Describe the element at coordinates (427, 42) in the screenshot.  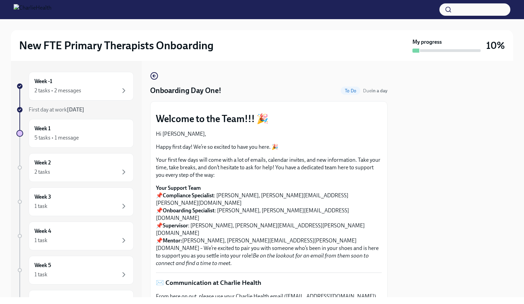
I see `strong: My progress` at that location.